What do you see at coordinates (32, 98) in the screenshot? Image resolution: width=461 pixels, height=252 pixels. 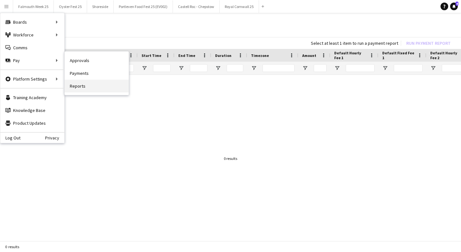 I see `a: Training Academy` at bounding box center [32, 98].